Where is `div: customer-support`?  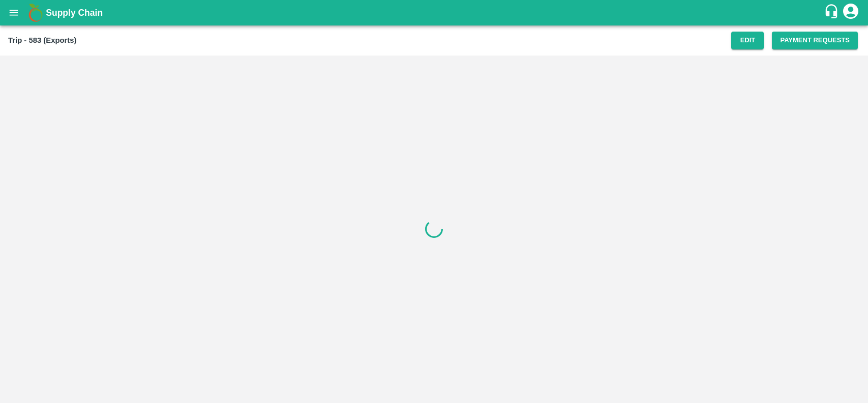 div: customer-support is located at coordinates (833, 13).